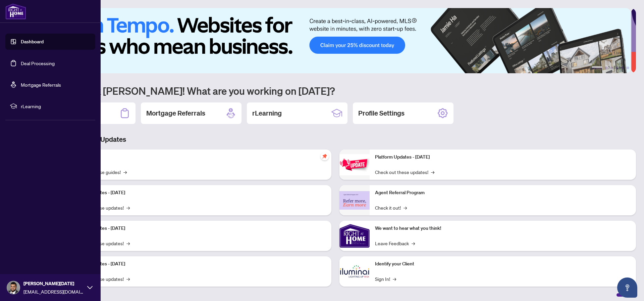  Describe the element at coordinates (325, 156) in the screenshot. I see `span: pushpin` at that location.